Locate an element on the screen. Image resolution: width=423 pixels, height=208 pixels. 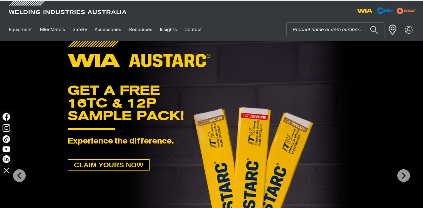
img: Instagram is located at coordinates (6, 128).